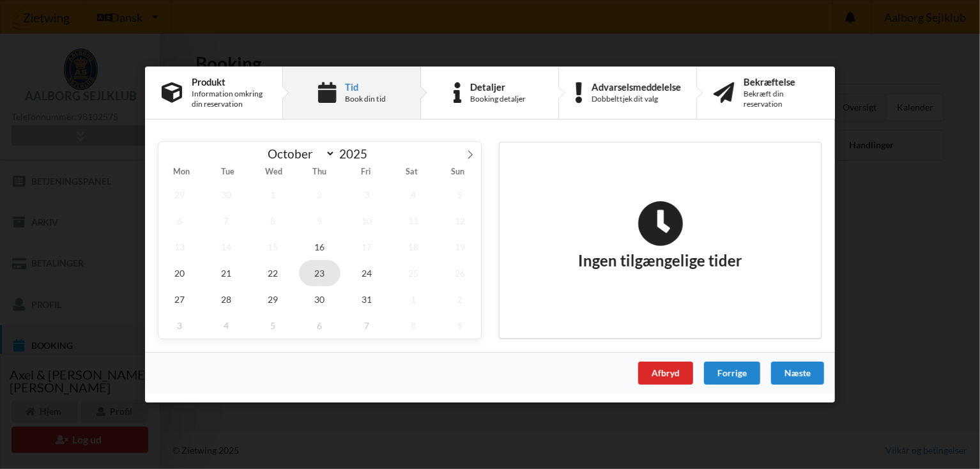  I want to click on span: November 2, 2025, so click(460, 299).